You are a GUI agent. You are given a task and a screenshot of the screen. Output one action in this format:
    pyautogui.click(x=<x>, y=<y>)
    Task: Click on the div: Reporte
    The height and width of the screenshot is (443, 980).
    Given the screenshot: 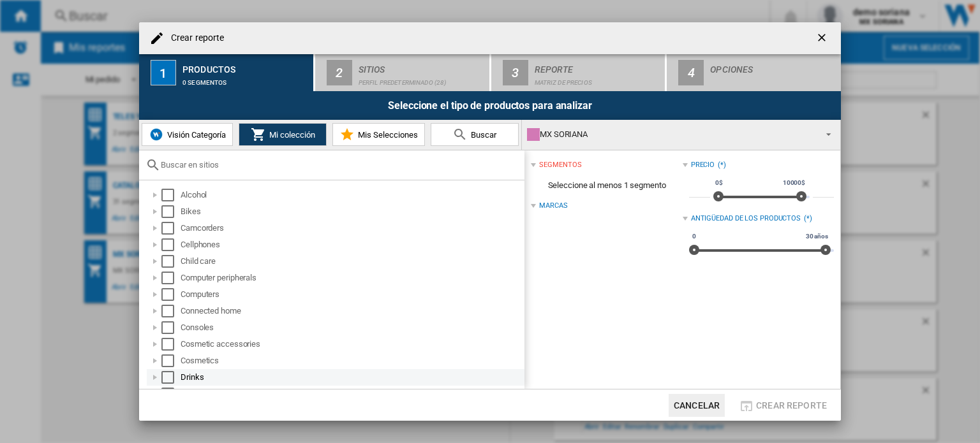 What is the action you would take?
    pyautogui.click(x=597, y=66)
    